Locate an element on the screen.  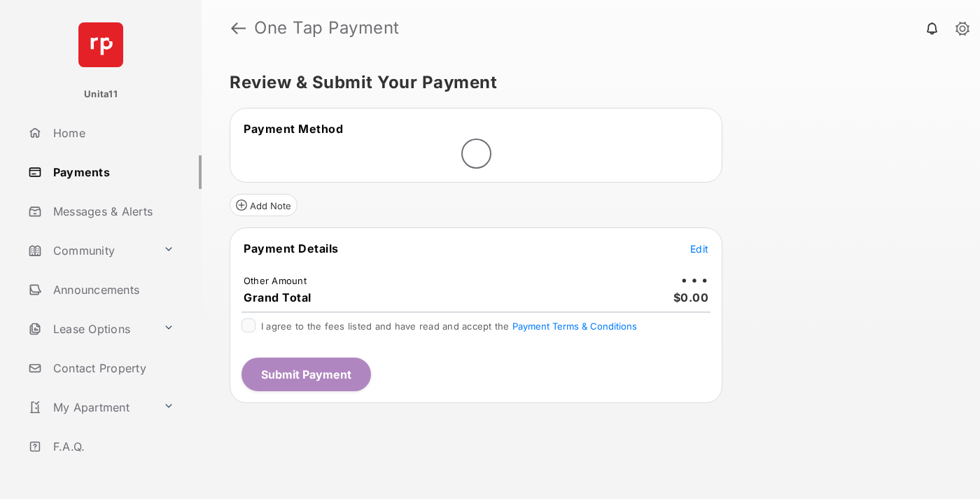
a: F.A.Q. is located at coordinates (112, 447).